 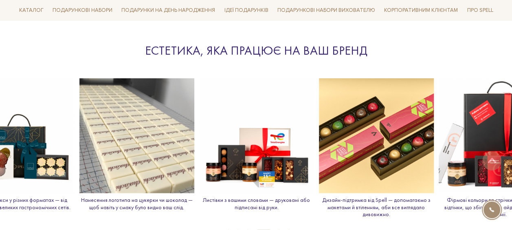 I want to click on a: Ідеї подарунків, so click(x=246, y=10).